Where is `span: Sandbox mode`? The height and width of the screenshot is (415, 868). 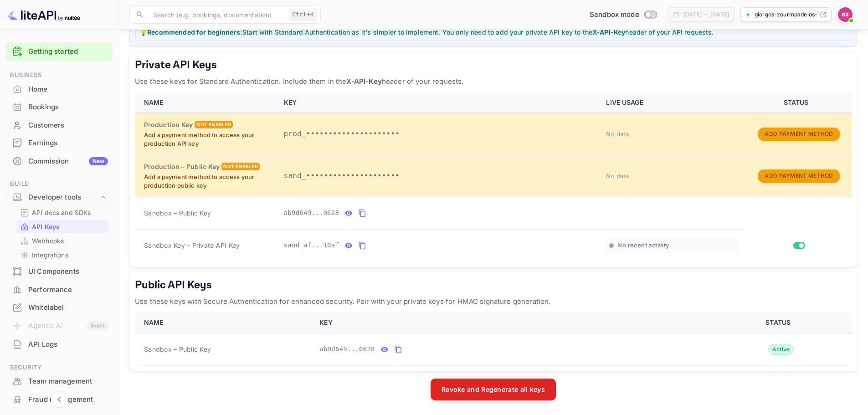
span: Sandbox mode is located at coordinates (615, 15).